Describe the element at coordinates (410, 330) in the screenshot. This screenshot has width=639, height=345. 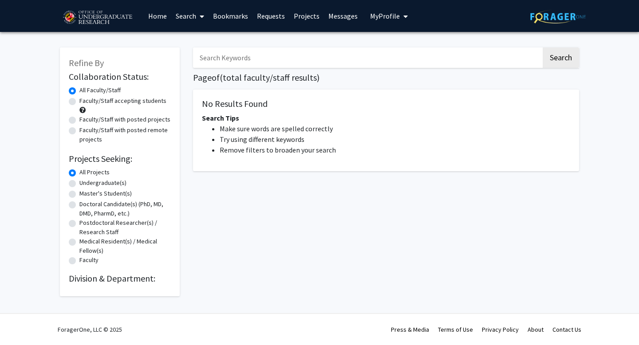
I see `a: Press & Media` at that location.